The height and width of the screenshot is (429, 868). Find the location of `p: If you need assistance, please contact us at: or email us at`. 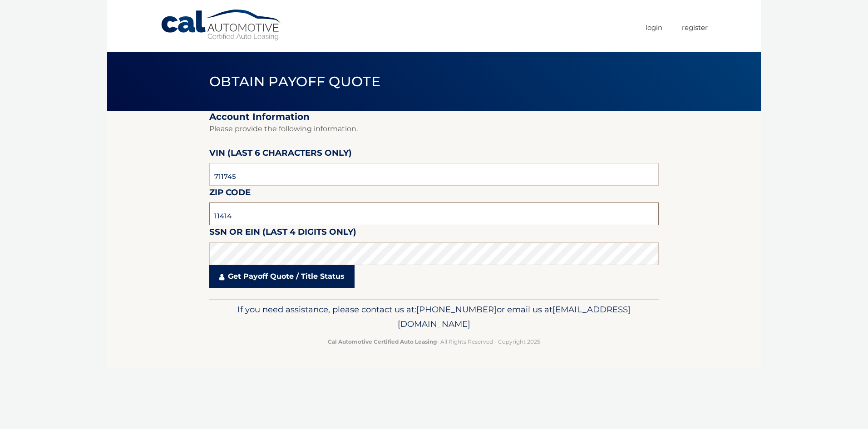

p: If you need assistance, please contact us at: or email us at is located at coordinates (434, 317).